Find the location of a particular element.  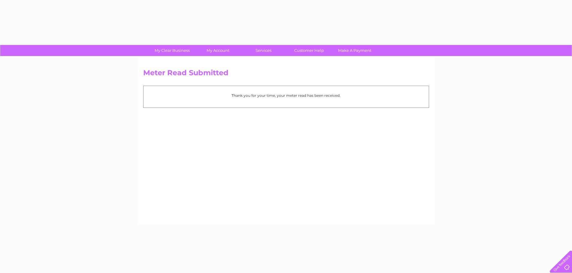

p: Thank you for your time, your meter read has been received. is located at coordinates (286, 95).